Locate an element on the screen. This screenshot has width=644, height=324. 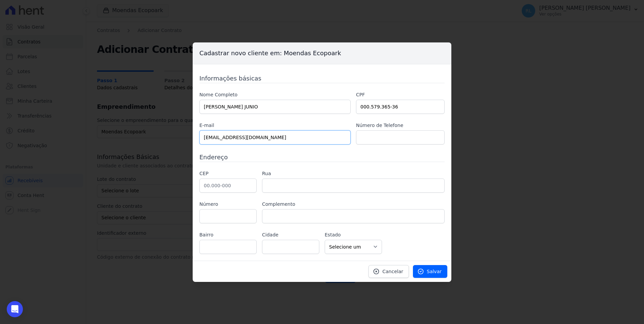
label: Complemento is located at coordinates (353, 204).